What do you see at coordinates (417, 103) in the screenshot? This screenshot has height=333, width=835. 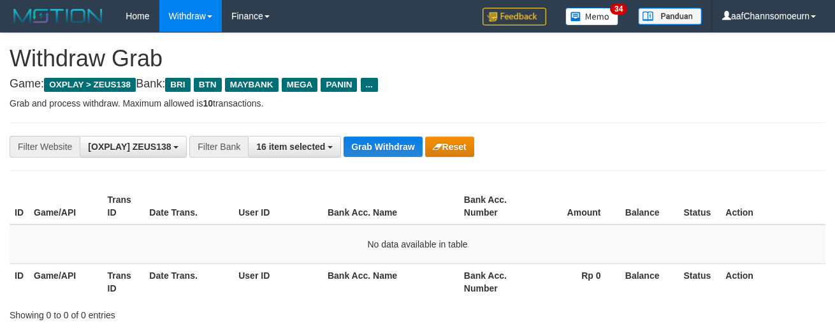 I see `p: Grab and process withdraw. Maximum allowed is transactions.` at bounding box center [417, 103].